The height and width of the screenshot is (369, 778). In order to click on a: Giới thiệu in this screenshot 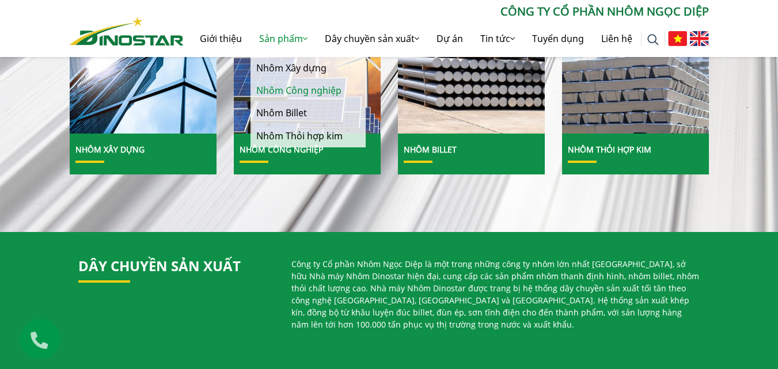, I will do `click(221, 39)`.